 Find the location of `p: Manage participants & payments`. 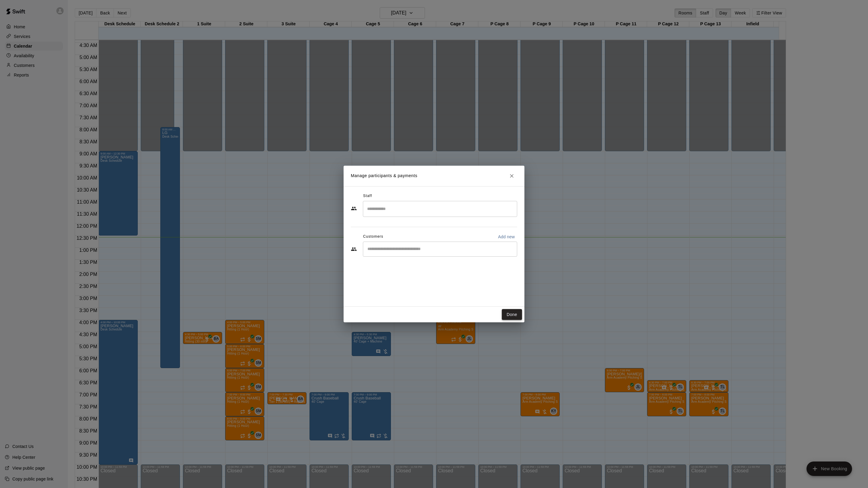

p: Manage participants & payments is located at coordinates (384, 176).